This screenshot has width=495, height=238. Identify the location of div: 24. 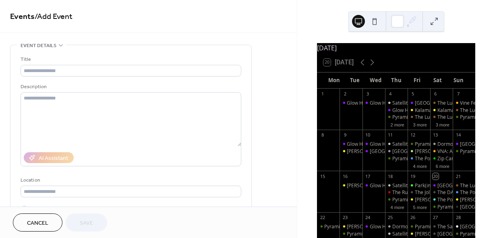
(368, 218).